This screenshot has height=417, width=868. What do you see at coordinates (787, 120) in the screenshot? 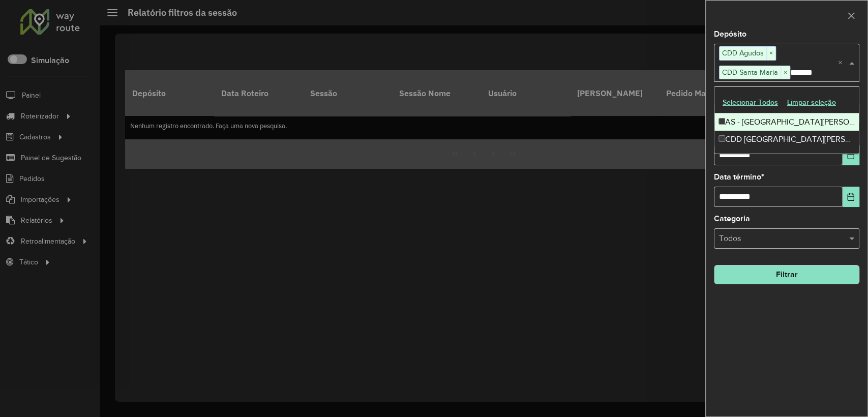
I see `ng-dropdown-panel: Options list` at bounding box center [787, 120].